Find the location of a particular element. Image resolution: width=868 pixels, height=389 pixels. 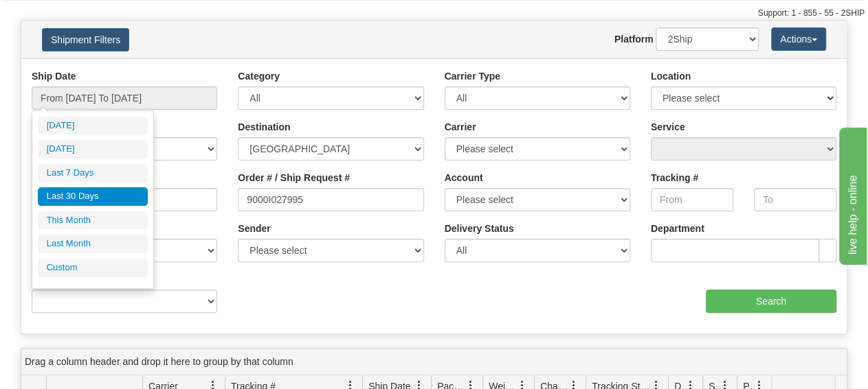

li: This Month is located at coordinates (93, 220).